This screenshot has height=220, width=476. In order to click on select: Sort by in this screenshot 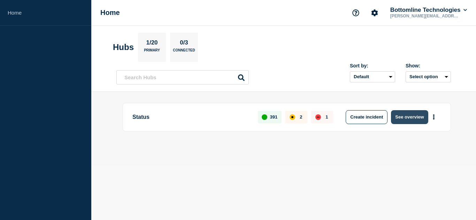, I will do `click(372, 77)`.